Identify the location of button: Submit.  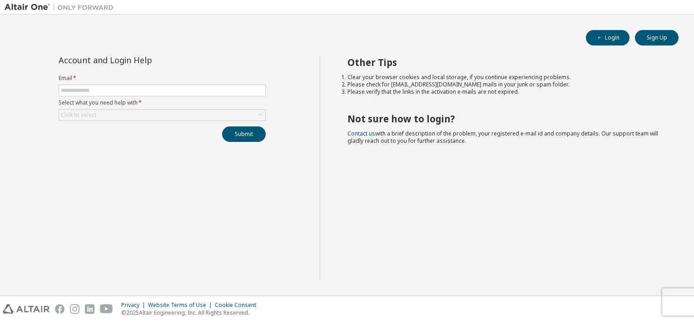
(244, 134).